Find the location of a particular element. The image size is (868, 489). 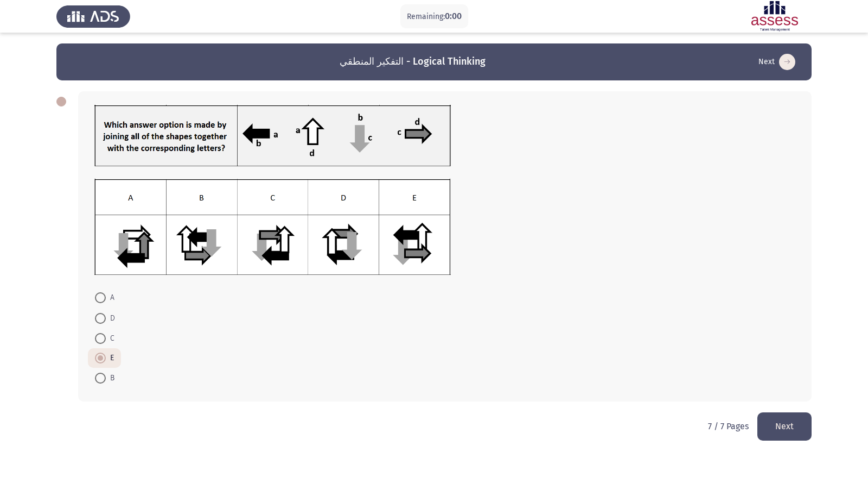

p: Remaining: is located at coordinates (434, 17).